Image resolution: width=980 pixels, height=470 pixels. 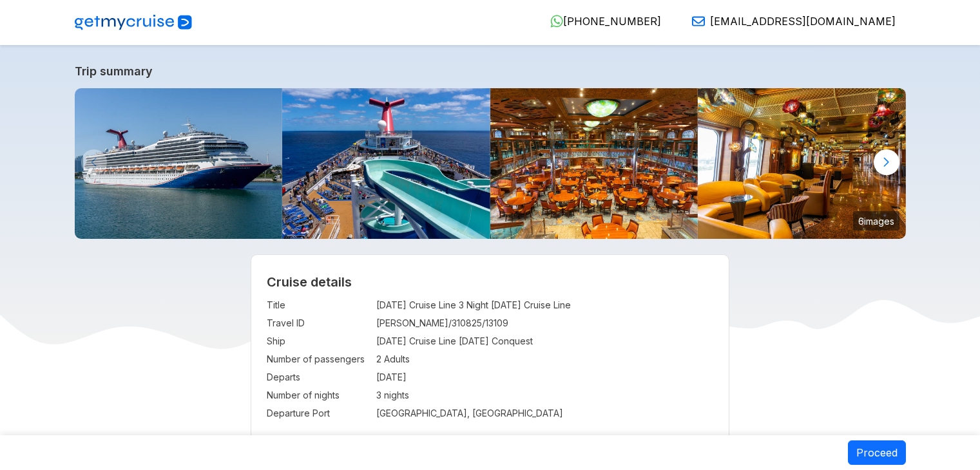 What do you see at coordinates (699, 21) in the screenshot?
I see `img: Email` at bounding box center [699, 21].